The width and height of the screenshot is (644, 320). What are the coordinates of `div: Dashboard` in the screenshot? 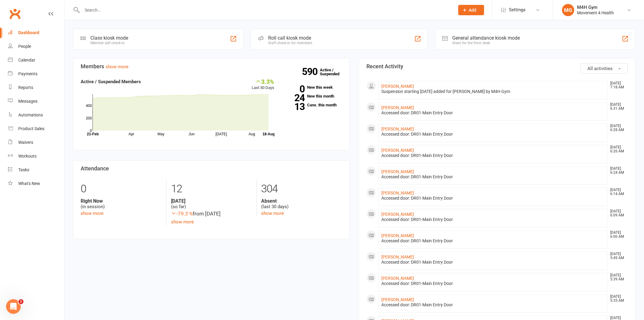 It's located at (29, 32).